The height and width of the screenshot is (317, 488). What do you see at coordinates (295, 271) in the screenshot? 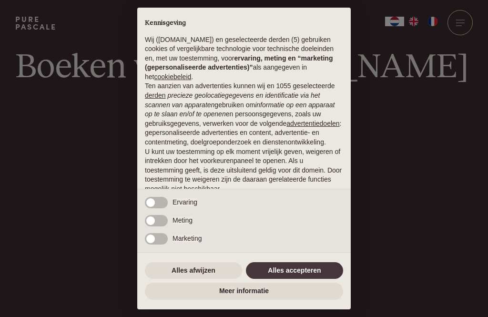
I see `button: Alles accepteren` at bounding box center [295, 271].